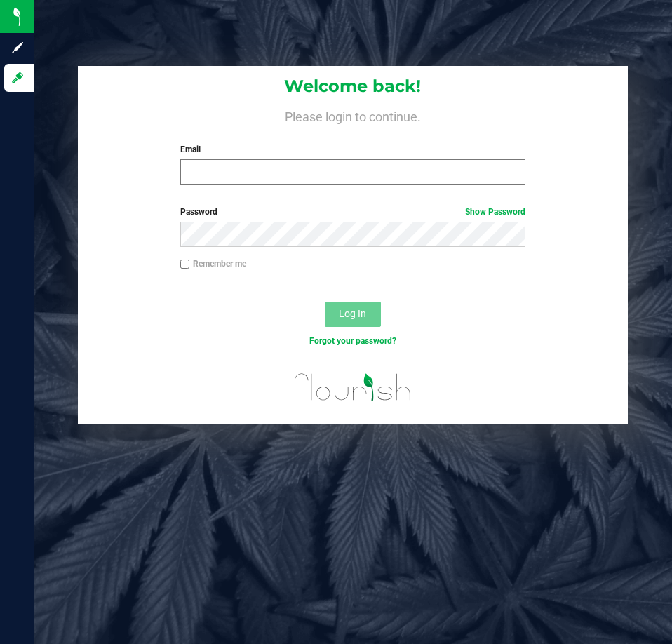  What do you see at coordinates (17, 78) in the screenshot?
I see `inline-svg: Log in` at bounding box center [17, 78].